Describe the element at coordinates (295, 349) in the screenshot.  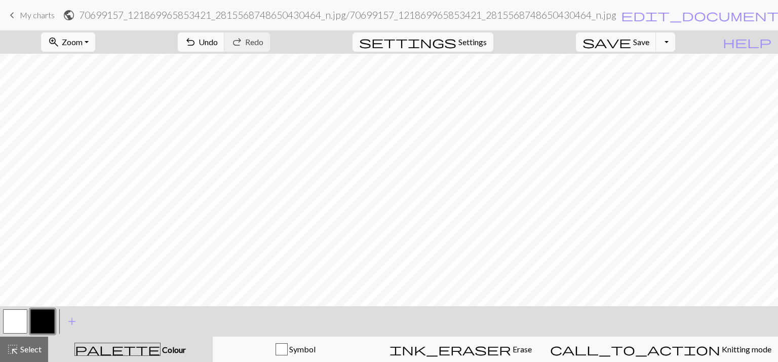
I see `button: Symbol` at that location.